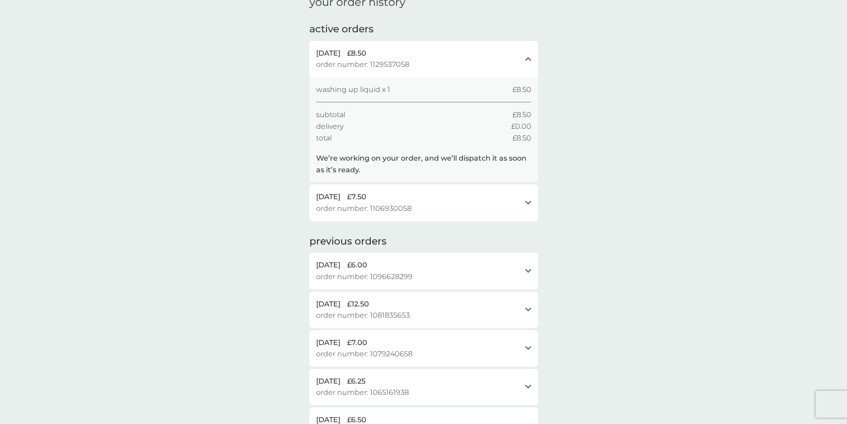  What do you see at coordinates (357, 265) in the screenshot?
I see `span: £6.00` at bounding box center [357, 265].